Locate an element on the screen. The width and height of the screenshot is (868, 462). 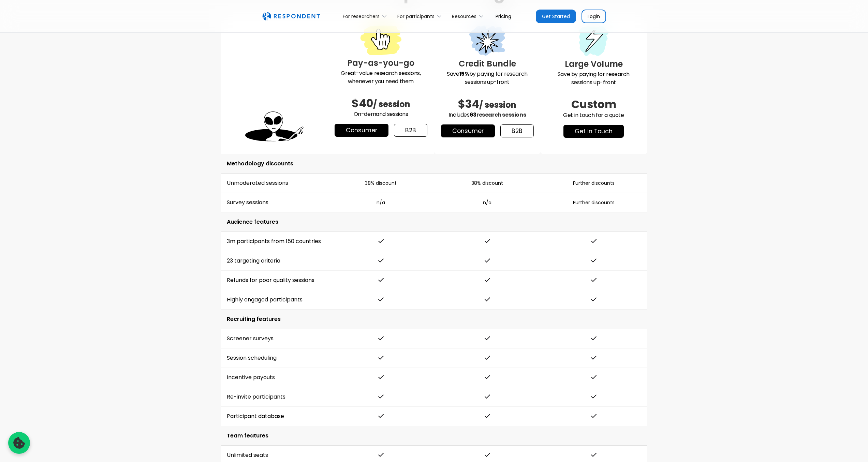
span: 63 is located at coordinates (473, 115).